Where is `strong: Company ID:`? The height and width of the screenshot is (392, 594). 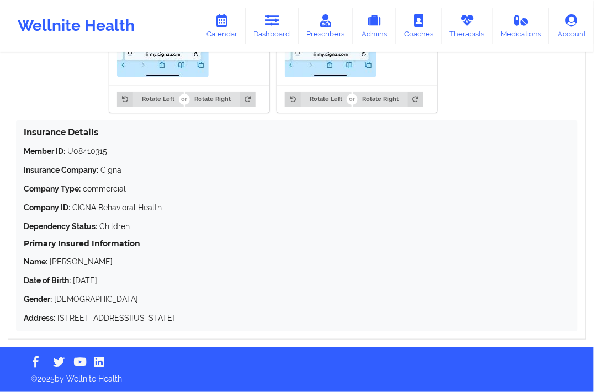
strong: Company ID: is located at coordinates (47, 207).